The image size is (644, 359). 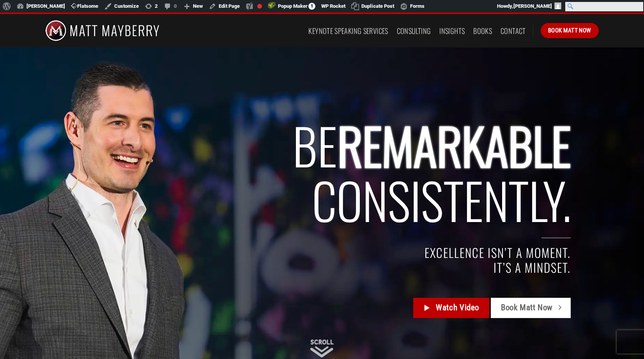 I want to click on span: Watch Video, so click(x=457, y=308).